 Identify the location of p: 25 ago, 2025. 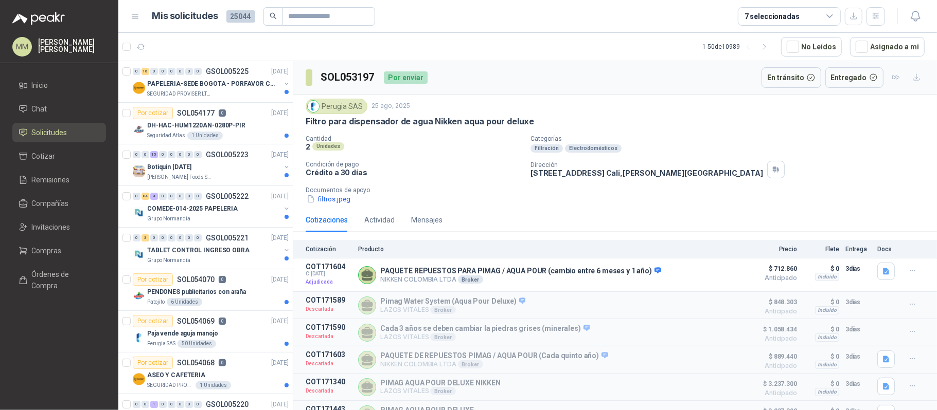
(390, 106).